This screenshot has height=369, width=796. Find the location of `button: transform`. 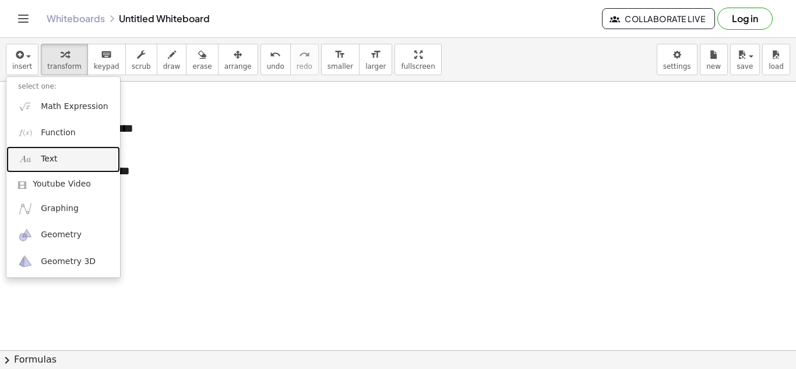

button: transform is located at coordinates (64, 59).